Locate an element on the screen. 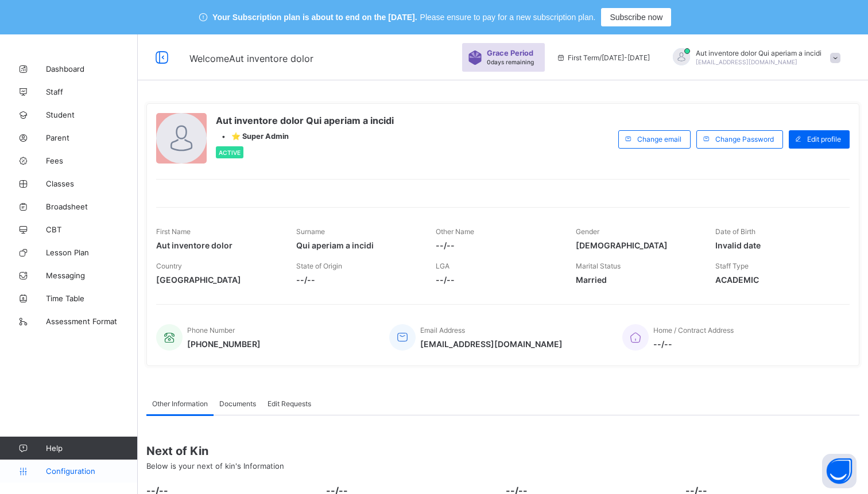 The height and width of the screenshot is (494, 868). span: Aut inventore dolor is located at coordinates (218, 245).